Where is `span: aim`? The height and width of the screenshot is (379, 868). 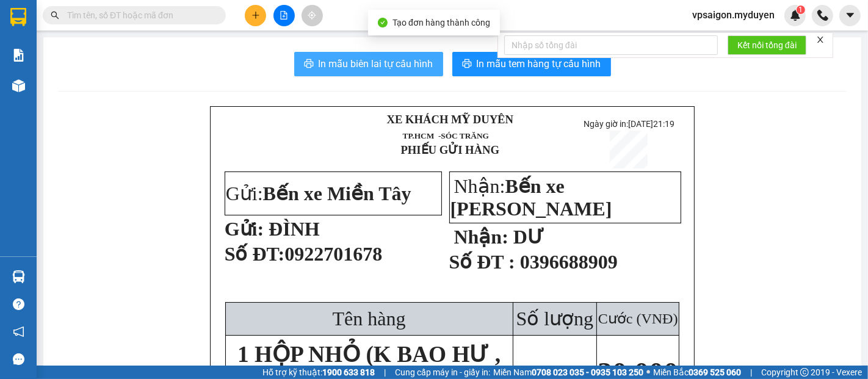
span: aim is located at coordinates (312, 15).